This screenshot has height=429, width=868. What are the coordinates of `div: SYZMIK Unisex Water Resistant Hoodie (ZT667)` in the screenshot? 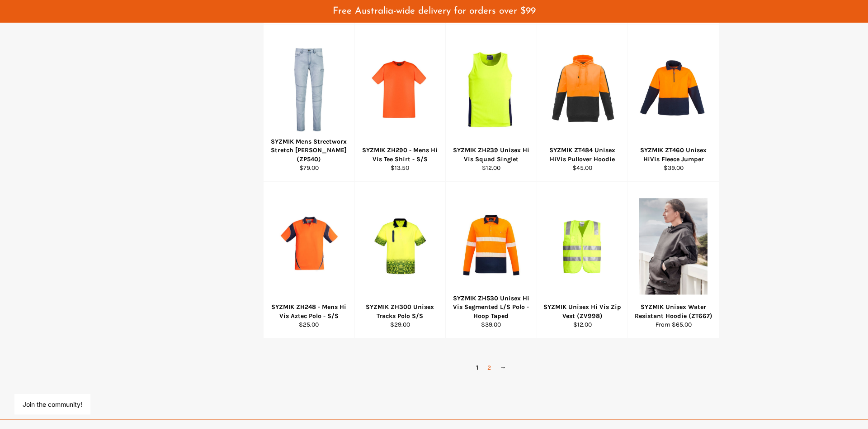 It's located at (674, 311).